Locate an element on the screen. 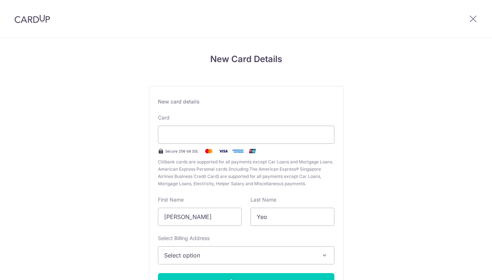  img: Visa is located at coordinates (223, 151).